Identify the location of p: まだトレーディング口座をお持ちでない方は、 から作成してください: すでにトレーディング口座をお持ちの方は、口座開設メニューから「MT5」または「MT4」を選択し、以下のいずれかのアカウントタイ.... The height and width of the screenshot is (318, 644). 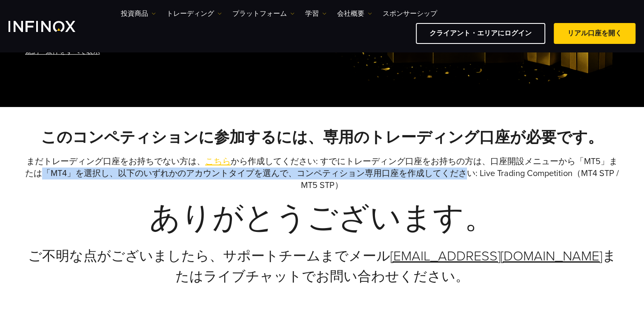
(322, 173).